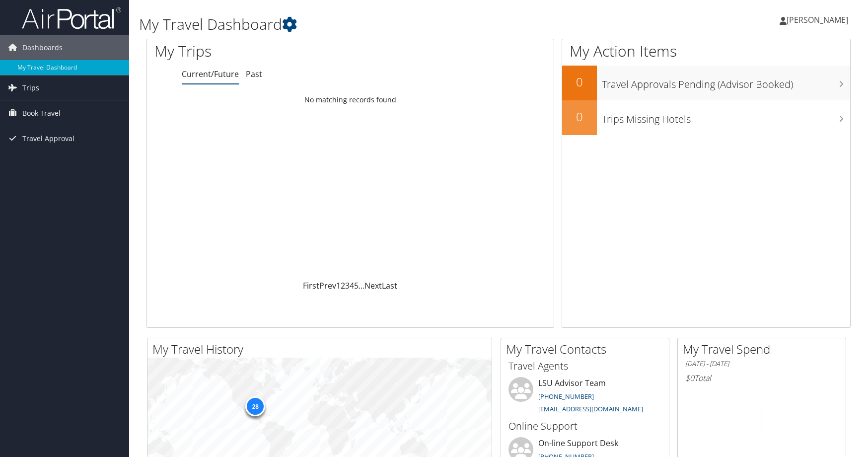 Image resolution: width=868 pixels, height=457 pixels. What do you see at coordinates (42, 48) in the screenshot?
I see `span: Dashboards` at bounding box center [42, 48].